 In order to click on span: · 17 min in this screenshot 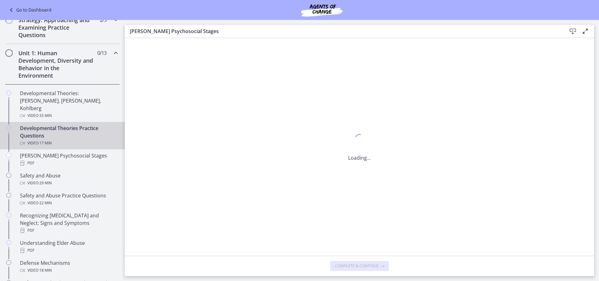, I will do `click(45, 143)`.